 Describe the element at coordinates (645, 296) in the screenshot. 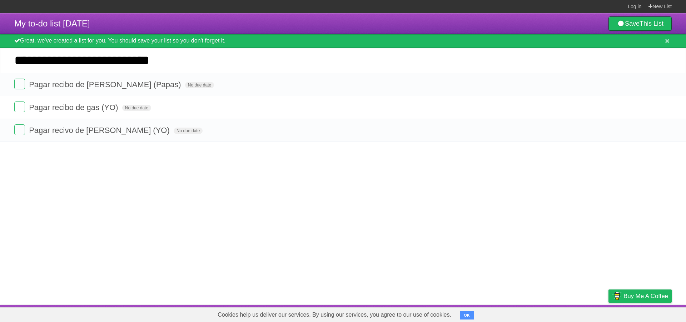

I see `span: Buy me a coffee` at that location.